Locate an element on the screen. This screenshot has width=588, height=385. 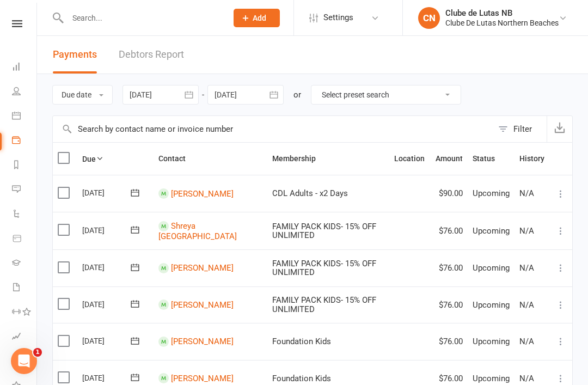
span: Settings is located at coordinates (339, 18).